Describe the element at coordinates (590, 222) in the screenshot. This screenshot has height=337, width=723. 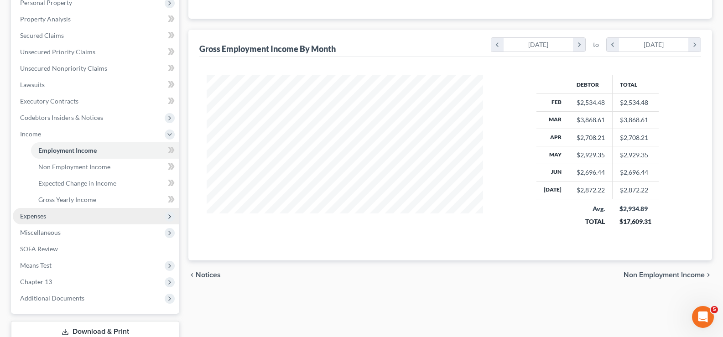
I see `div: TOTAL` at that location.